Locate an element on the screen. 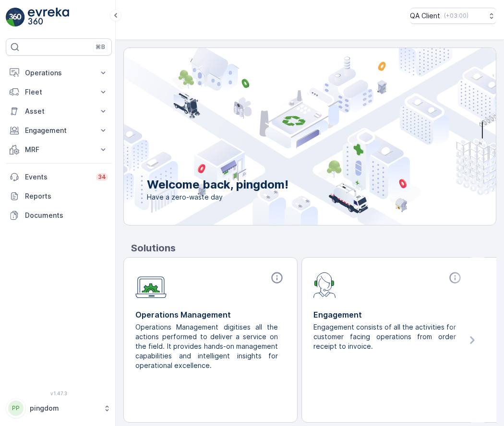  p: Welcome back, pingdom! is located at coordinates (217, 185).